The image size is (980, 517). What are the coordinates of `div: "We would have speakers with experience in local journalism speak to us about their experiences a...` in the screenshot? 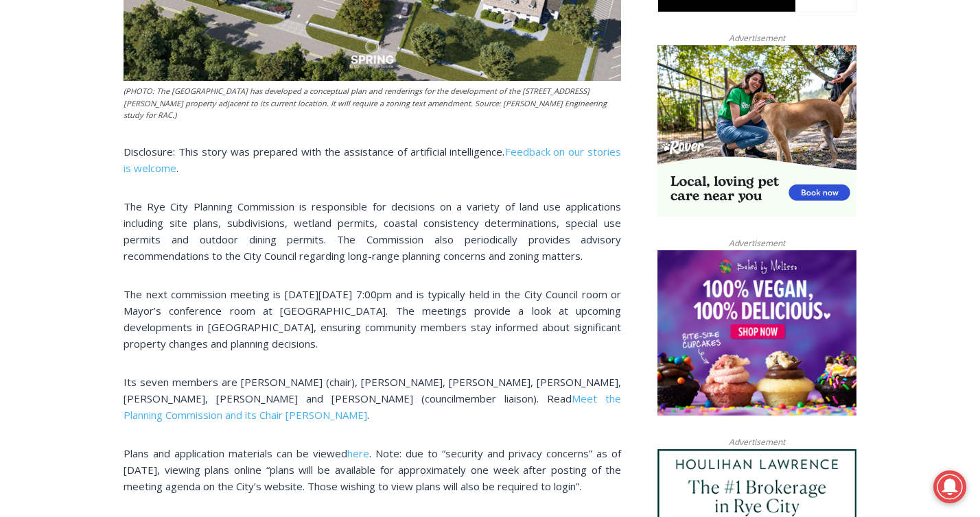 It's located at (497, 66).